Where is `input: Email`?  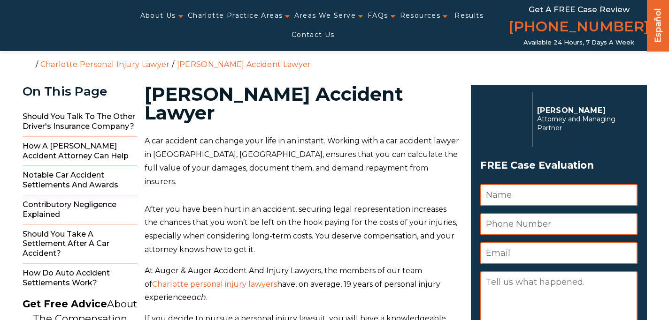
input: Email is located at coordinates (558, 253).